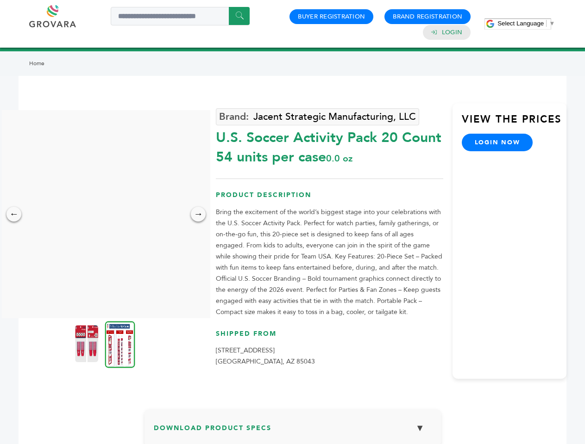 This screenshot has height=444, width=585. What do you see at coordinates (497, 143) in the screenshot?
I see `a: login now` at bounding box center [497, 143].